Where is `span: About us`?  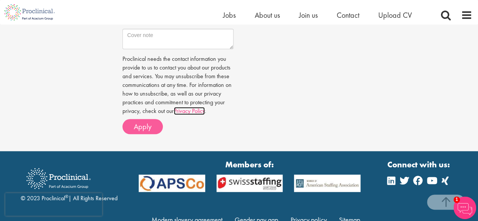
span: About us is located at coordinates (267, 15).